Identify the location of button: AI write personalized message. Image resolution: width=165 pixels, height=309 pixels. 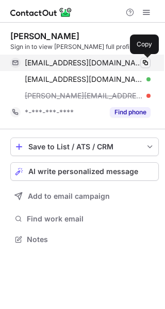
(84, 172).